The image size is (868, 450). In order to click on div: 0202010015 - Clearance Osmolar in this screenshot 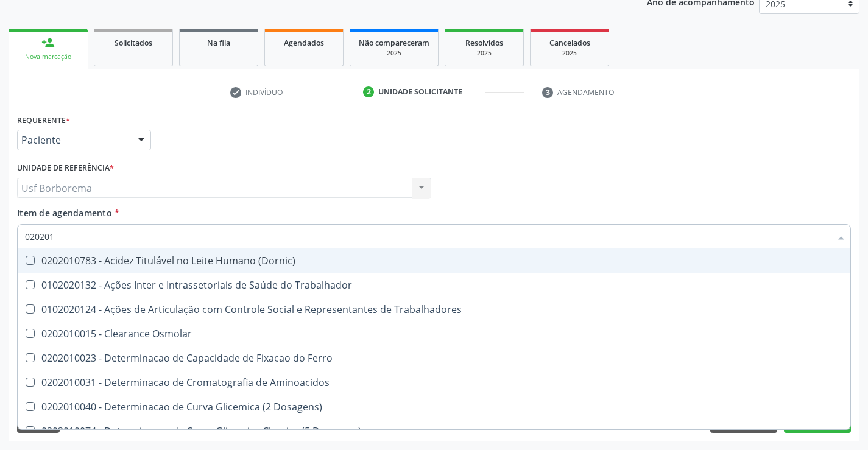, I will do `click(434, 334)`.